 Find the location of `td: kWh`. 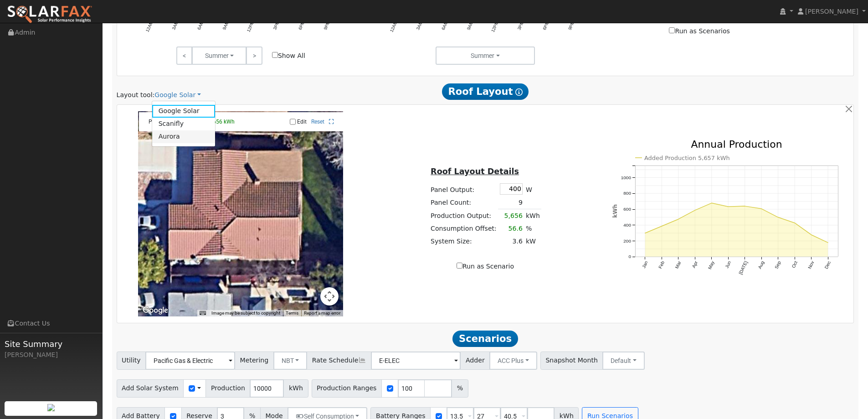

td: kWh is located at coordinates (533, 216).